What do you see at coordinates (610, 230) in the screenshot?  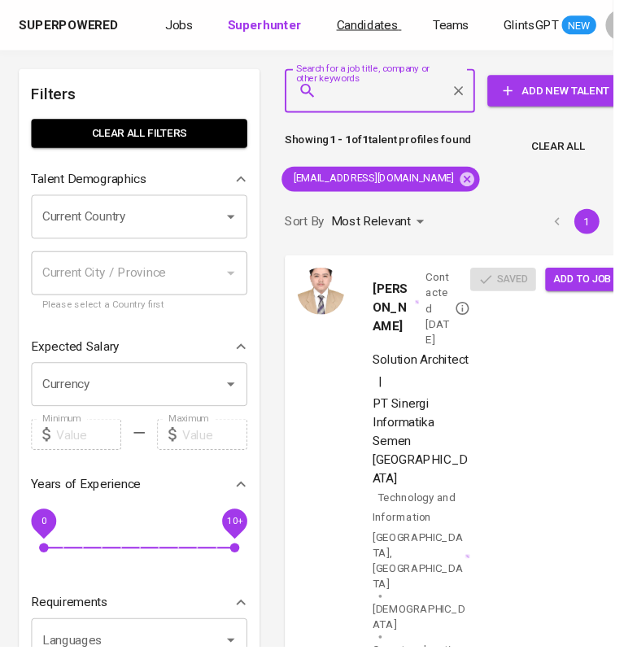 I see `button: page 1` at bounding box center [610, 230].